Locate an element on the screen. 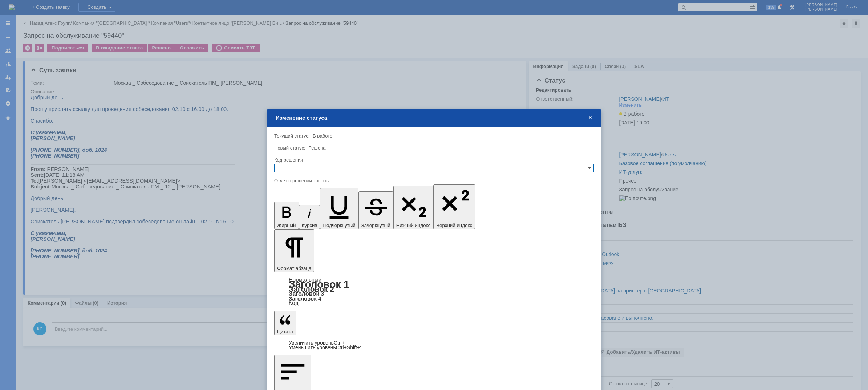 The height and width of the screenshot is (390, 868). span: В работе is located at coordinates (323, 136).